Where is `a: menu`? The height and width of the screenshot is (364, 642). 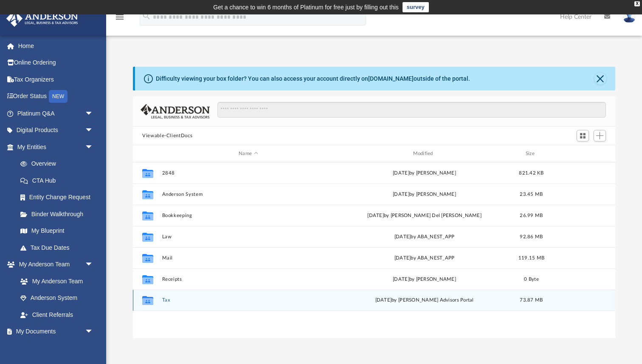 a: menu is located at coordinates (119, 19).